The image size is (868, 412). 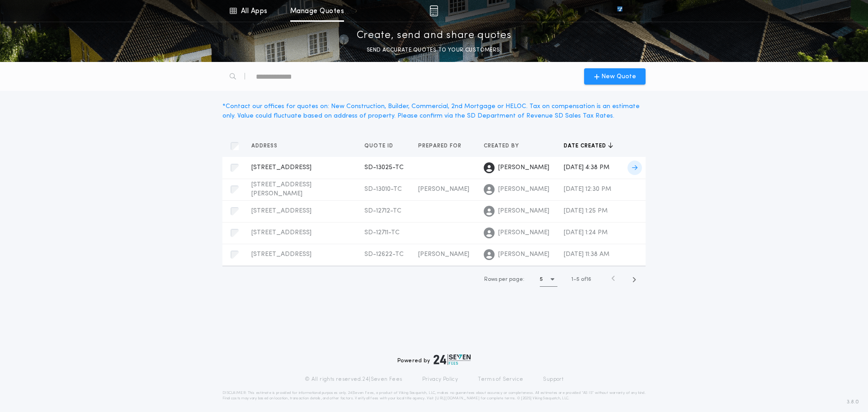 What do you see at coordinates (505, 146) in the screenshot?
I see `button: Created by` at bounding box center [505, 146].